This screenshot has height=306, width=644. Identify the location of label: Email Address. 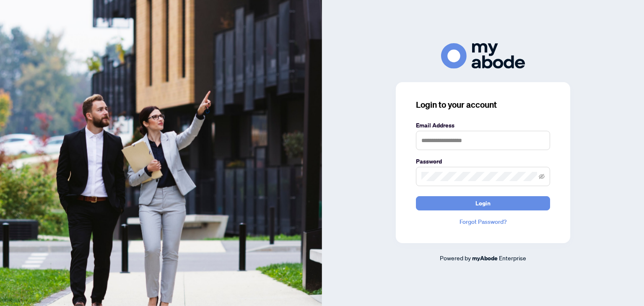
(483, 125).